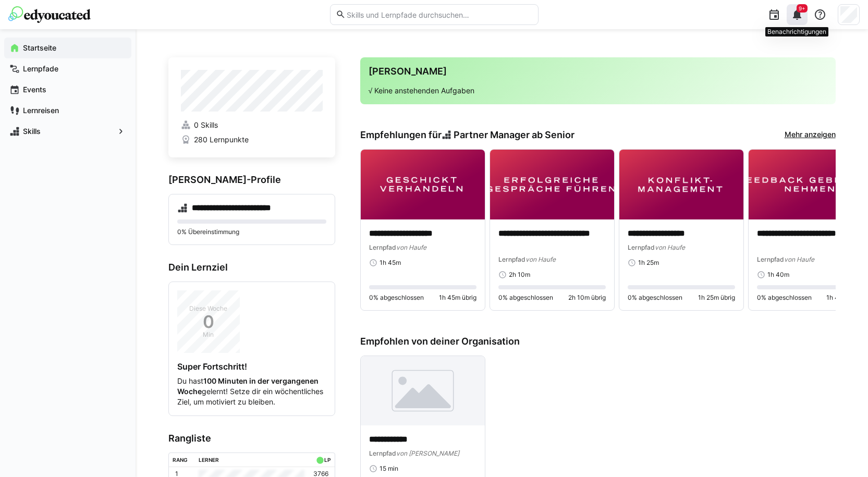 This screenshot has width=868, height=477. What do you see at coordinates (846, 297) in the screenshot?
I see `span: 1h 40m übrig` at bounding box center [846, 297].